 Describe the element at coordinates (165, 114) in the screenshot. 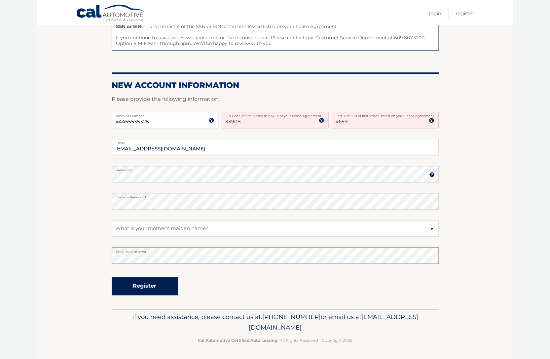

I see `label: Account Number` at that location.